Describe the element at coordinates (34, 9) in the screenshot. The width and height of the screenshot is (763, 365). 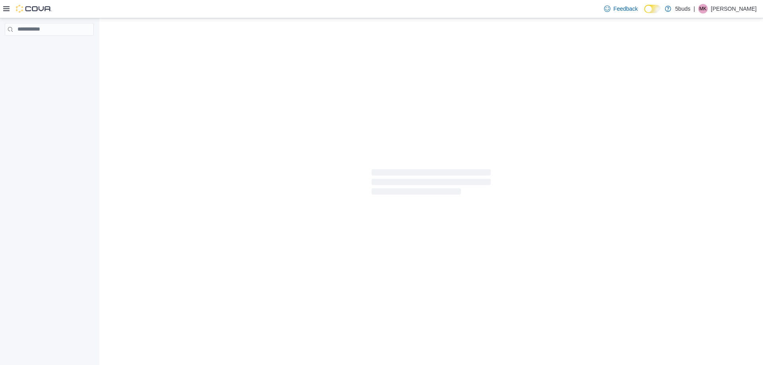
I see `img: Cova` at that location.